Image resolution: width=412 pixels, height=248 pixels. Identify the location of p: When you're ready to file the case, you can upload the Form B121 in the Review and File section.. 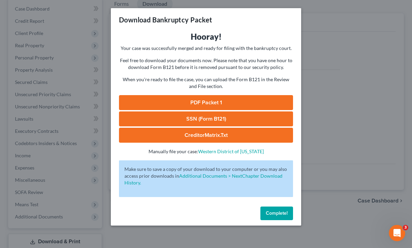
(206, 83).